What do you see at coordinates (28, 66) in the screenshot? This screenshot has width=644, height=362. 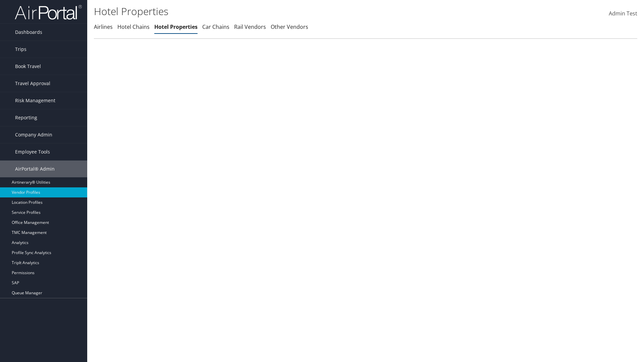 I see `span: Book Travel` at bounding box center [28, 66].